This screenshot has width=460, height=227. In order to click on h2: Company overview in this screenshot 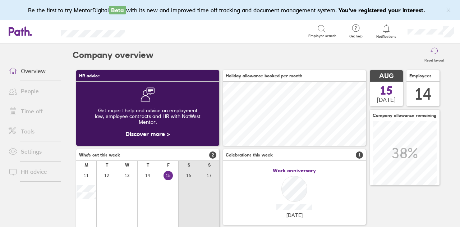, I will do `click(113, 55)`.